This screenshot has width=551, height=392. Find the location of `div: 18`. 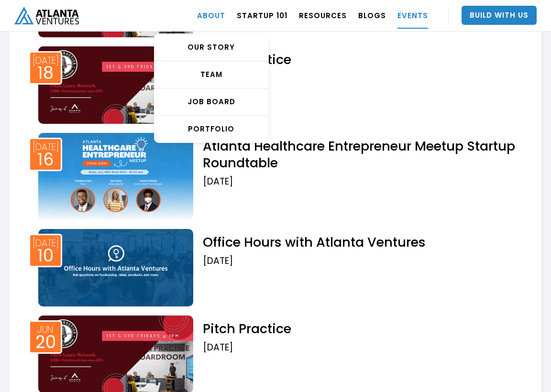

div: 18 is located at coordinates (46, 73).